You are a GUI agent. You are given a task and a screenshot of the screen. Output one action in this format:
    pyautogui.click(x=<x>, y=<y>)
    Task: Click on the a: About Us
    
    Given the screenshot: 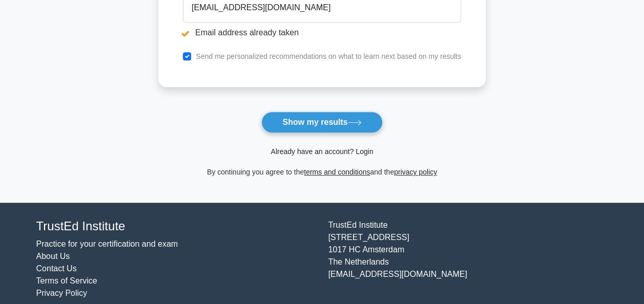 What is the action you would take?
    pyautogui.click(x=53, y=256)
    